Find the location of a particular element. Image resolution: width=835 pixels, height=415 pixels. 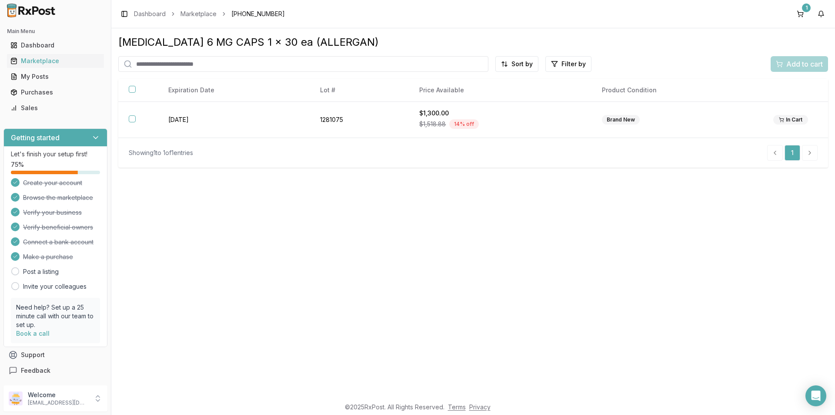

div: $1,300.00 is located at coordinates (500, 113).